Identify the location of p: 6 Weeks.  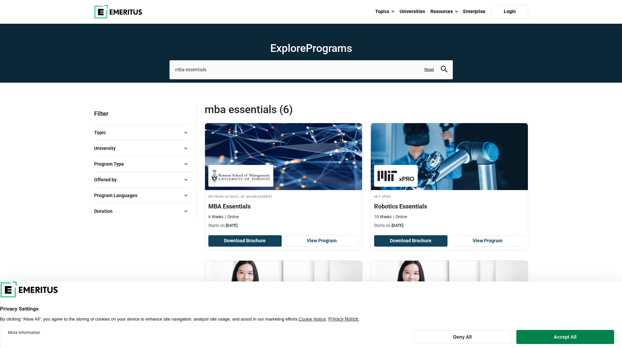
(216, 217).